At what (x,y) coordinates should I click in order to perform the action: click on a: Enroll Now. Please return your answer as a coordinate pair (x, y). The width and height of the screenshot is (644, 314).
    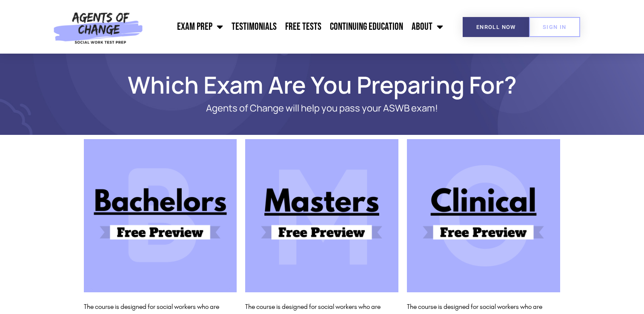
    Looking at the image, I should click on (496, 27).